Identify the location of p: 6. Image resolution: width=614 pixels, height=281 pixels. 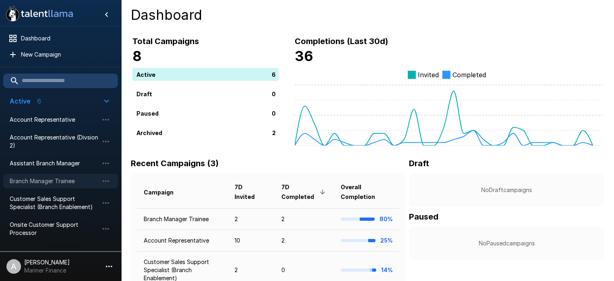
(274, 74).